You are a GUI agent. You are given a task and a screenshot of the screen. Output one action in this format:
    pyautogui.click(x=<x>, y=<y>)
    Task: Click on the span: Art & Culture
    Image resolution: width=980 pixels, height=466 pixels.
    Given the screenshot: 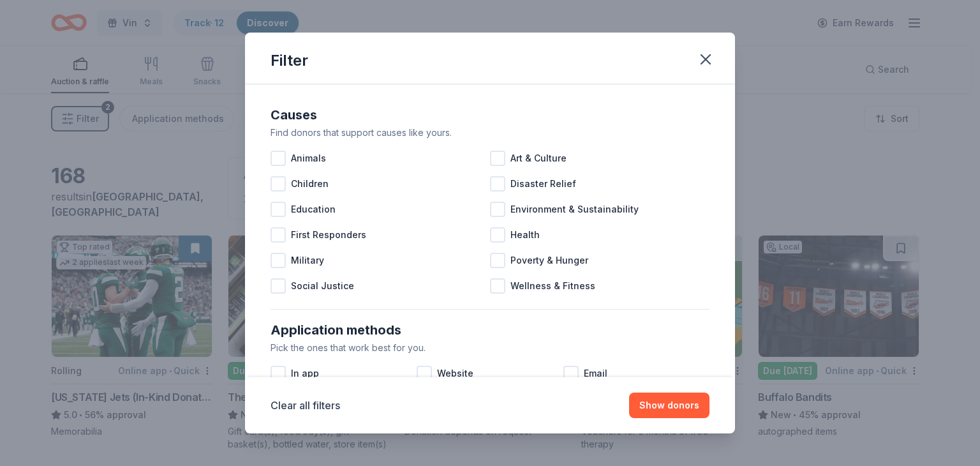 What is the action you would take?
    pyautogui.click(x=538, y=158)
    